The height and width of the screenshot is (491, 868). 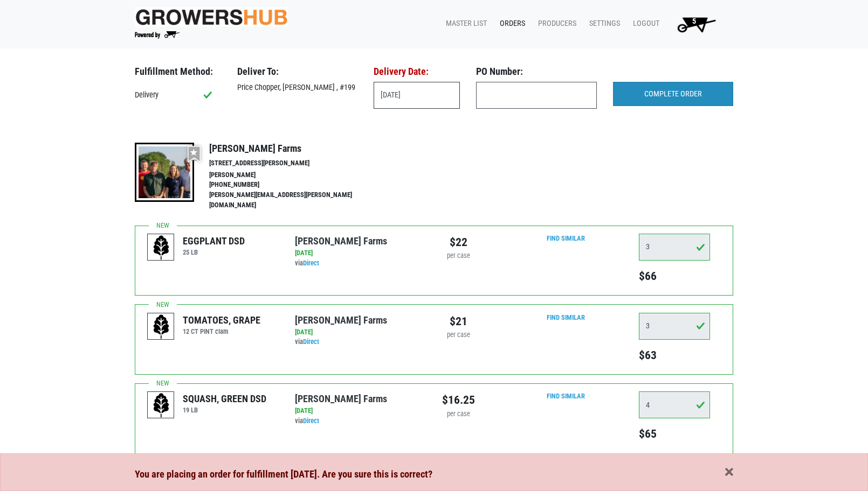 What do you see at coordinates (675, 435) in the screenshot?
I see `h5: $65` at bounding box center [675, 435].